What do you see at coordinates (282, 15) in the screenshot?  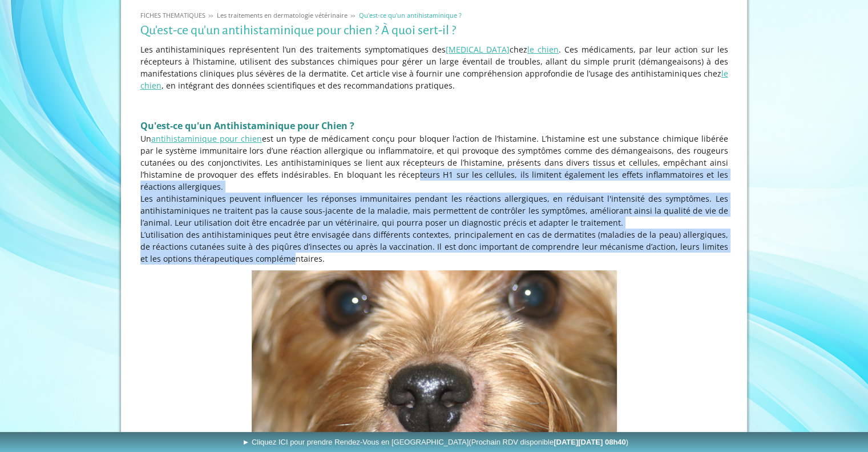 I see `a: Les traitements en dermatologie vétérinaire` at bounding box center [282, 15].